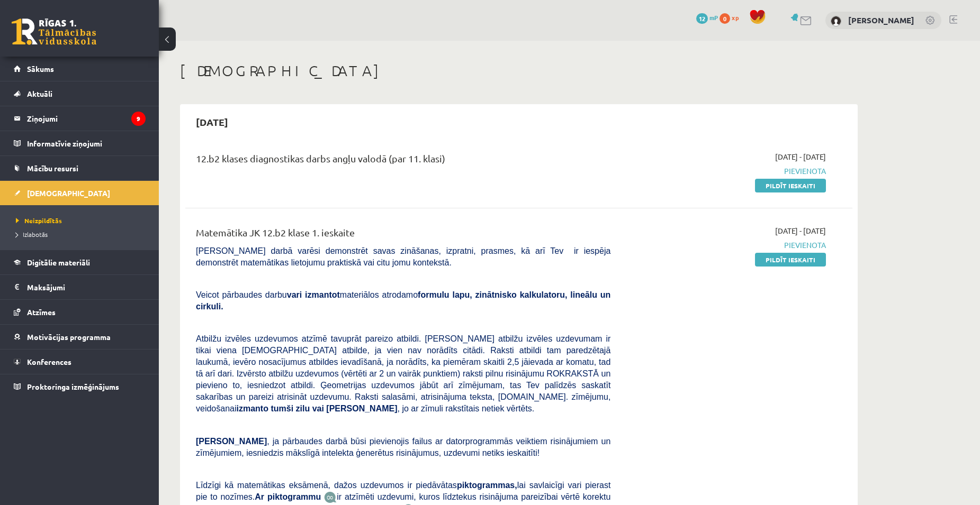 This screenshot has height=505, width=980. Describe the element at coordinates (87, 119) in the screenshot. I see `legend: Ziņojumi` at that location.